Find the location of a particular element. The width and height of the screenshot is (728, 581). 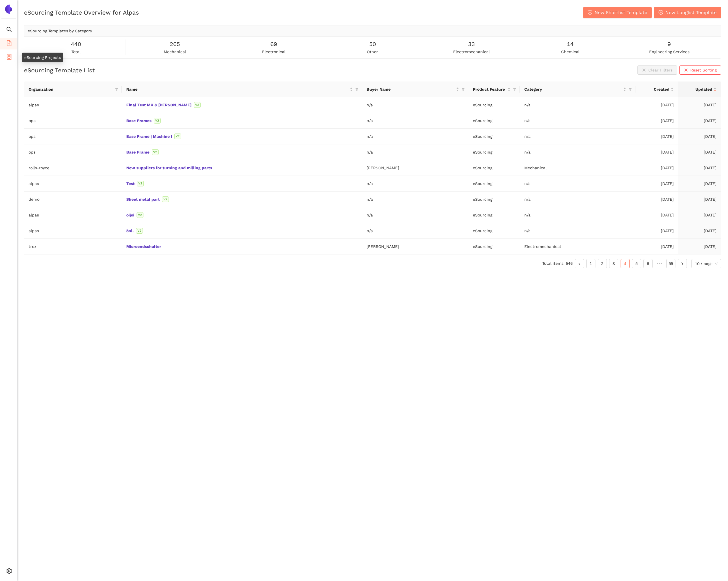

span: setting is located at coordinates (9, 572).